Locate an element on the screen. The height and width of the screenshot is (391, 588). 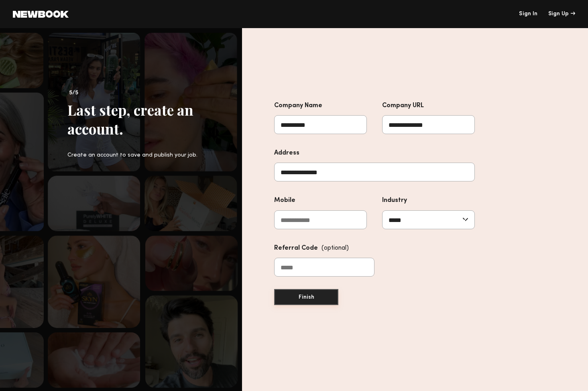
input: Referral Code(optional) is located at coordinates (324, 267).